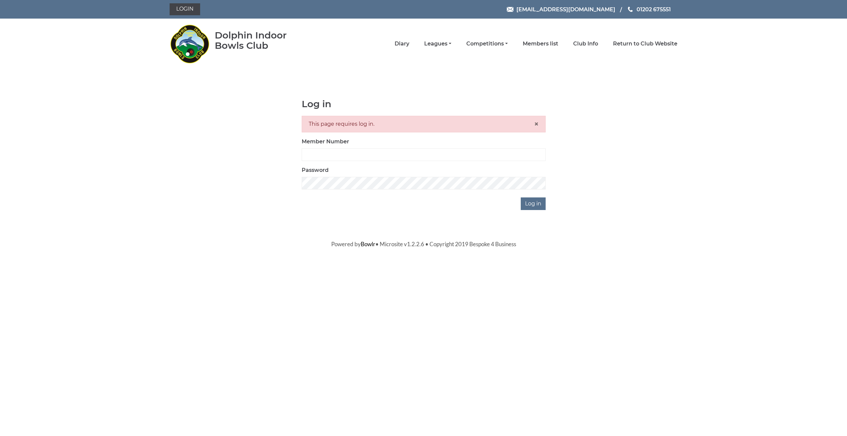  What do you see at coordinates (510, 9) in the screenshot?
I see `img: Email` at bounding box center [510, 9].